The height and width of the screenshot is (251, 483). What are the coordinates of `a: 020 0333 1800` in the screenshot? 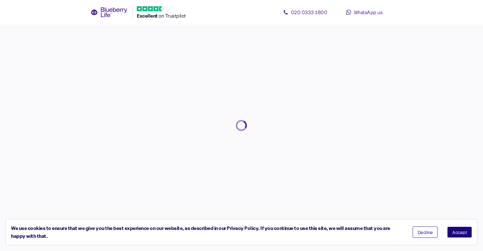 It's located at (305, 12).